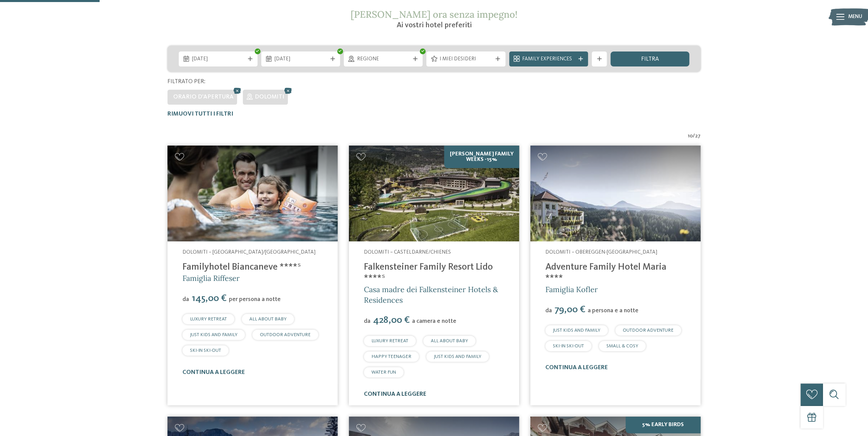 This screenshot has width=868, height=436. I want to click on span: Casa madre dei Falkensteiner Hotels & Residences, so click(431, 295).